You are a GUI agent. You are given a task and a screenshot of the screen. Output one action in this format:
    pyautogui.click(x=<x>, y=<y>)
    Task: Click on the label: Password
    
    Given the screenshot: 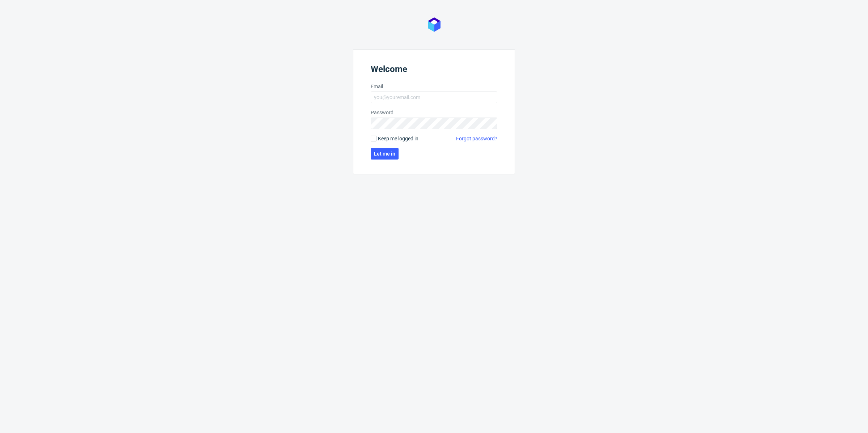 What is the action you would take?
    pyautogui.click(x=434, y=112)
    